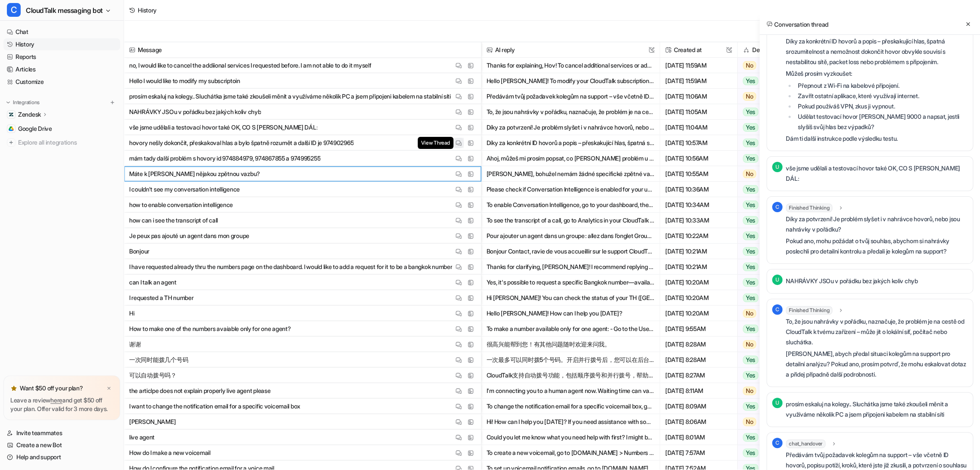 The height and width of the screenshot is (470, 980). What do you see at coordinates (571, 112) in the screenshot?
I see `button: To, že jsou nahrávky v pořádku, naznačuje, že problém je na cestě od CloudTalk k tvému zařízení –...` at bounding box center [571, 112].